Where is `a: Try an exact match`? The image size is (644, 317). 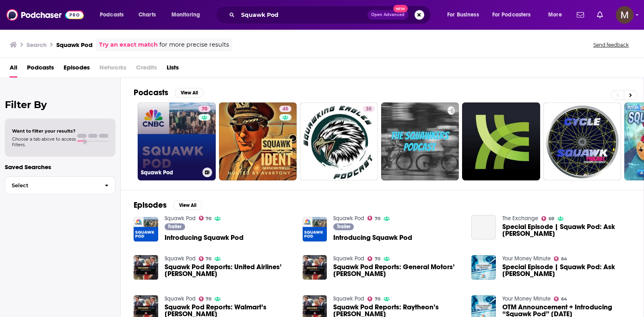 a: Try an exact match is located at coordinates (128, 45).